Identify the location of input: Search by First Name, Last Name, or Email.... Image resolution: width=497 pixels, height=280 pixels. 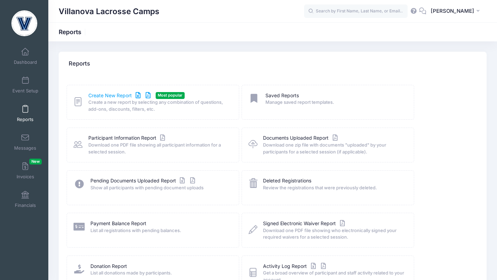
(356, 11).